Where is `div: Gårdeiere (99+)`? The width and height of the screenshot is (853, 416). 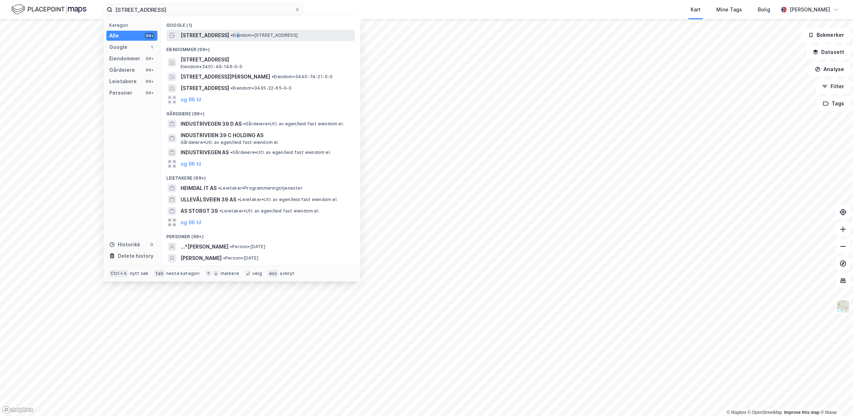
div: Gårdeiere (99+) is located at coordinates (261, 112).